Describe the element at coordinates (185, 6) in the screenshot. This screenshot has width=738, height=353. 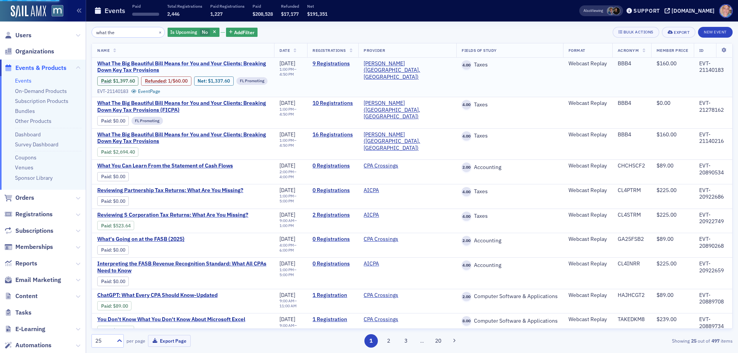
I see `p: Total Registrations` at that location.